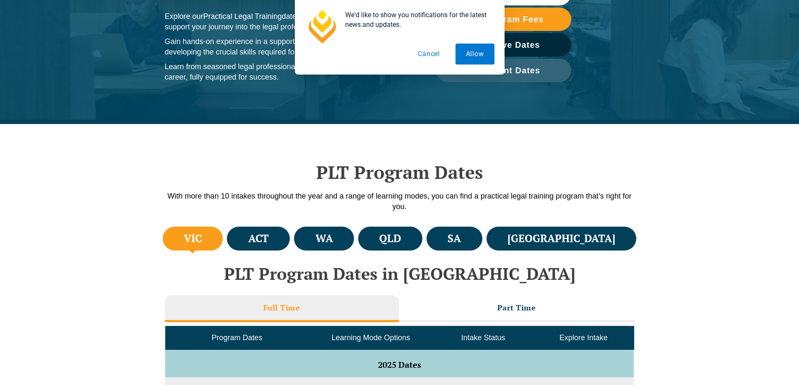 The width and height of the screenshot is (799, 385). I want to click on button: Cancel, so click(429, 54).